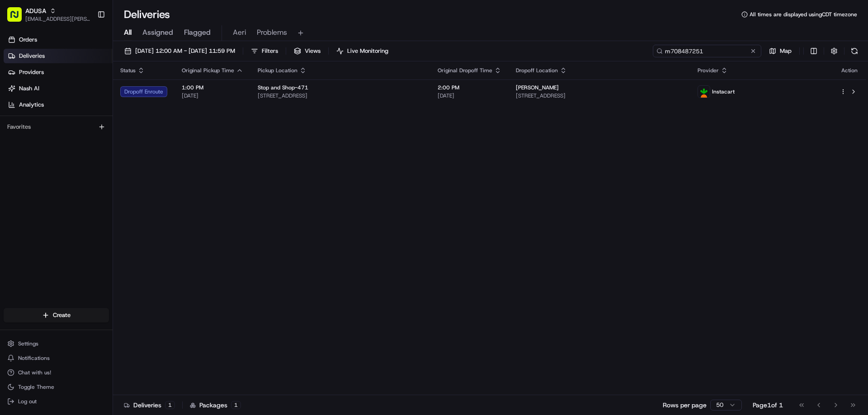 This screenshot has width=868, height=415. Describe the element at coordinates (850, 71) in the screenshot. I see `div: Action` at that location.